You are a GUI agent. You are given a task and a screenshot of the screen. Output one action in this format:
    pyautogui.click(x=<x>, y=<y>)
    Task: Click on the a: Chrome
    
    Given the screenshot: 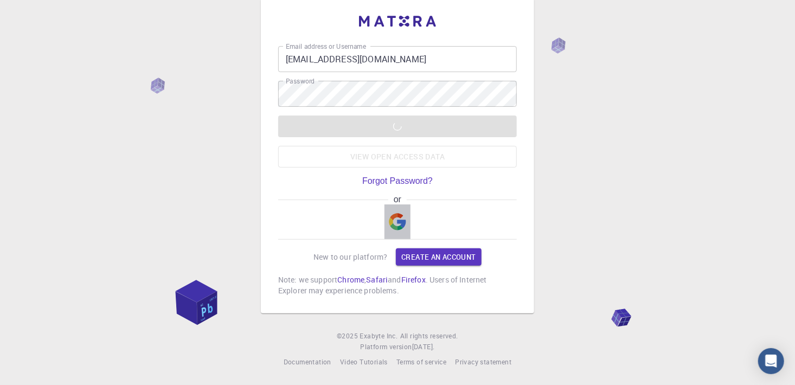 What is the action you would take?
    pyautogui.click(x=351, y=279)
    